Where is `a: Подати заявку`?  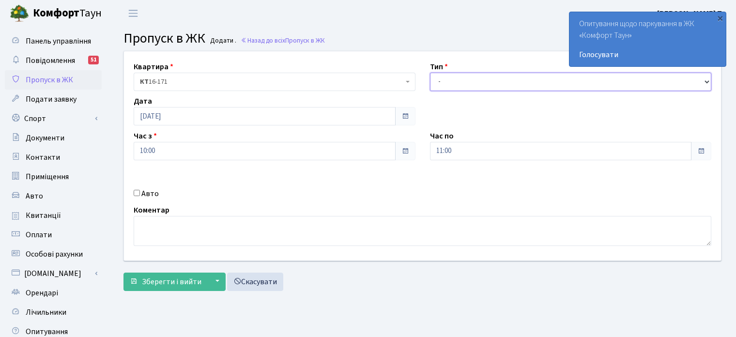 a: Подати заявку is located at coordinates (53, 99).